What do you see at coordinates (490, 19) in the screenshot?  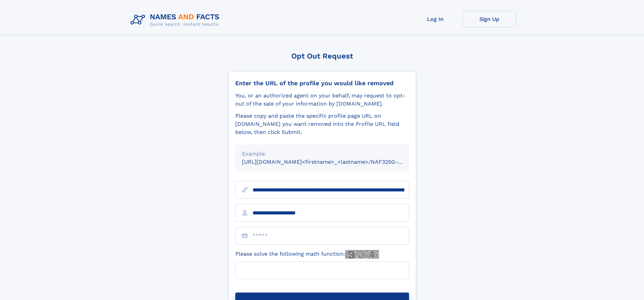 I see `a: Sign Up` at bounding box center [490, 19].